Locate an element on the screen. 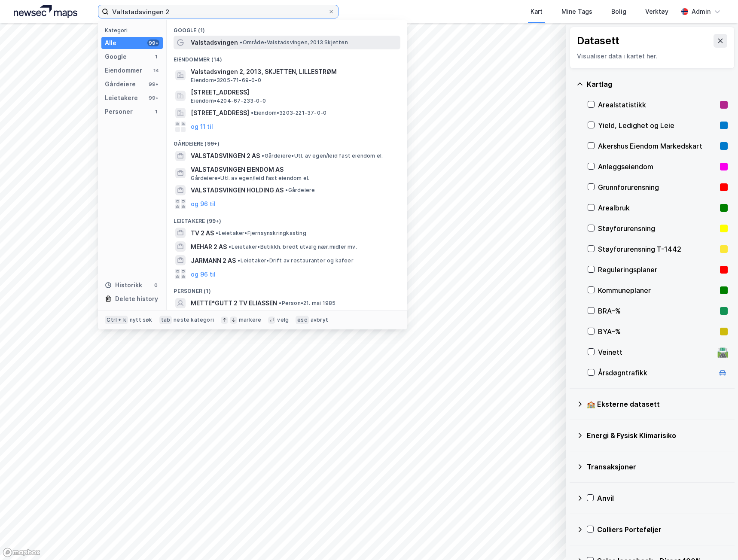 The height and width of the screenshot is (560, 738). div: neste kategori is located at coordinates (194, 319).